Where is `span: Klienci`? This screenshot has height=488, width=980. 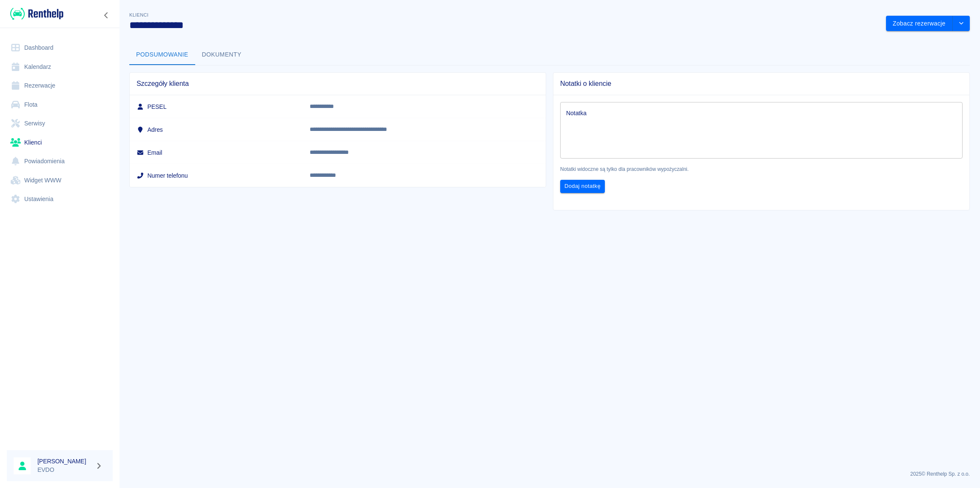 span: Klienci is located at coordinates (139, 15).